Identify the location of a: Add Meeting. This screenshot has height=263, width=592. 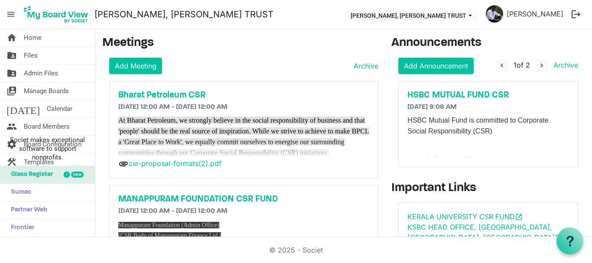
(136, 66).